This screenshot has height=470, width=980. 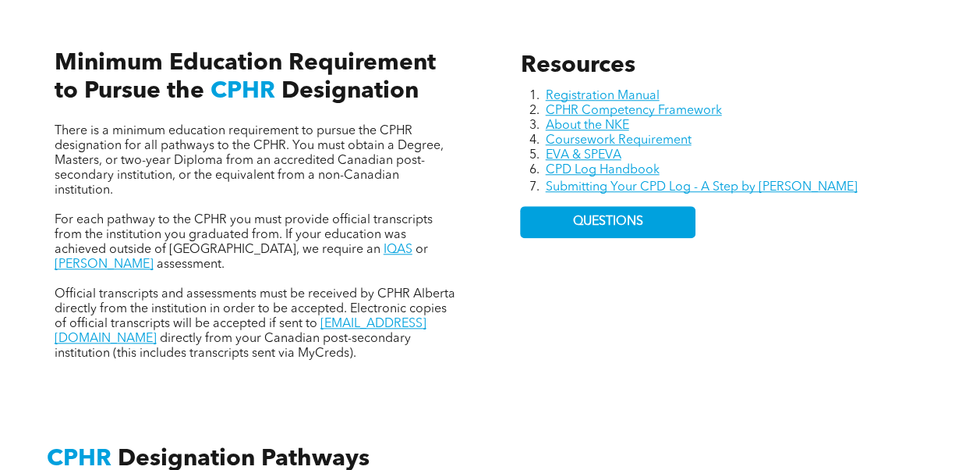 What do you see at coordinates (422, 250) in the screenshot?
I see `span: or` at bounding box center [422, 250].